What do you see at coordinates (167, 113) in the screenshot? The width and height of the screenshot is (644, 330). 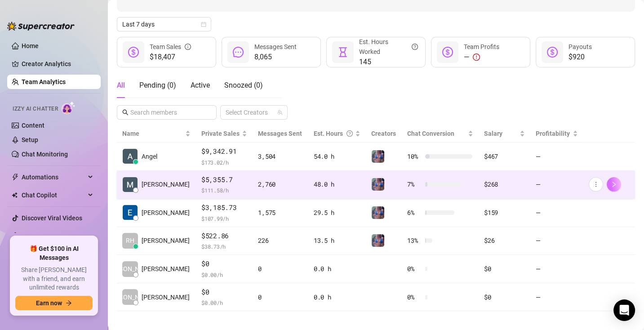 I see `input: Search members` at bounding box center [167, 113].